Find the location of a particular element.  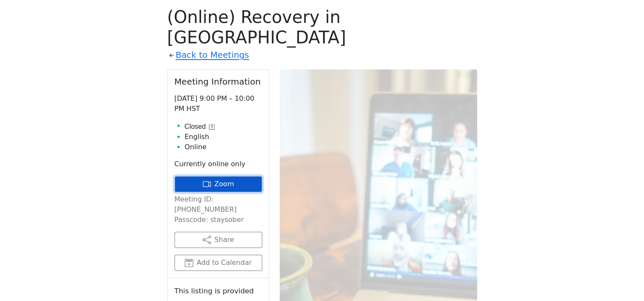

p: Currently online only is located at coordinates (218, 164).